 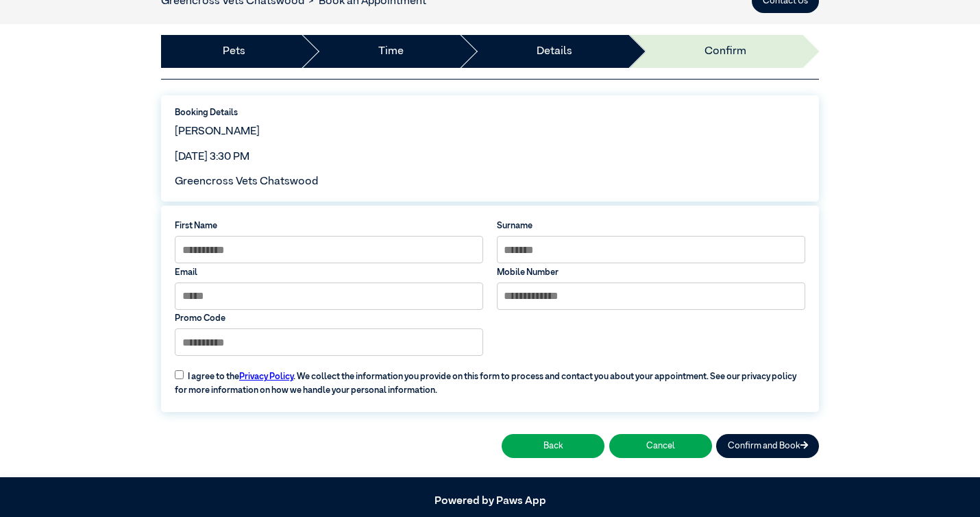 What do you see at coordinates (661, 446) in the screenshot?
I see `button: Cancel` at bounding box center [661, 446].